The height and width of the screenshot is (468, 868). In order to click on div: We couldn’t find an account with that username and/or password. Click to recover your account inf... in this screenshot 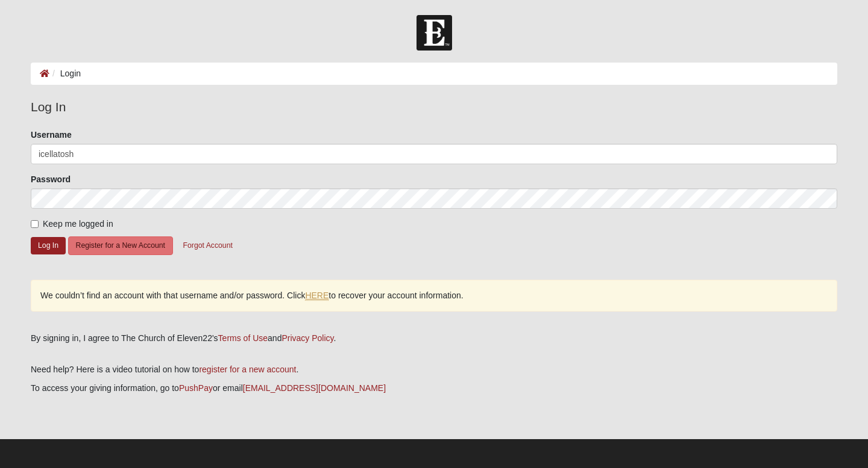, I will do `click(434, 296)`.